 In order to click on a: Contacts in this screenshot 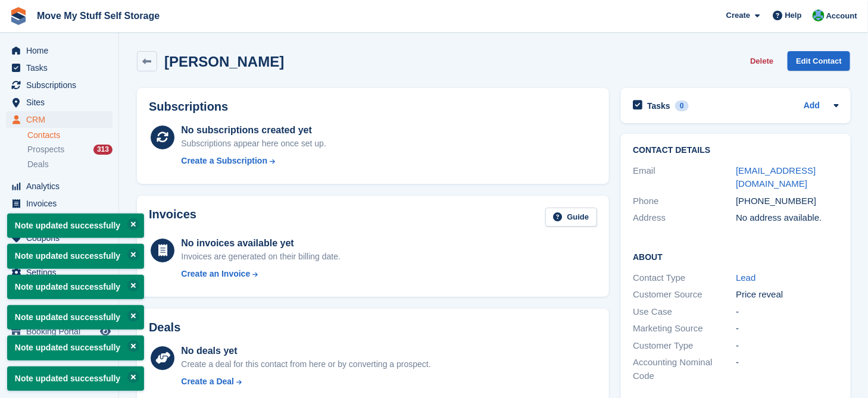, I will do `click(70, 135)`.